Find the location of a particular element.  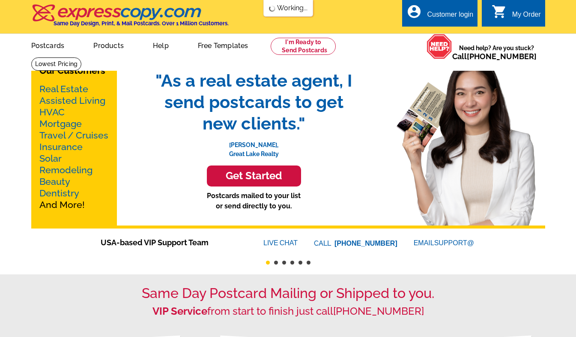

img: help is located at coordinates (440, 46).